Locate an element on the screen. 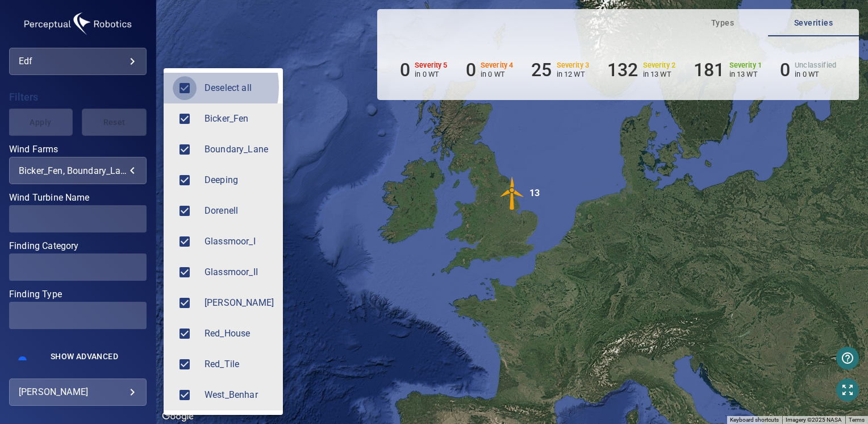  div: Wind Farms Glassmoor_II is located at coordinates (239, 272).